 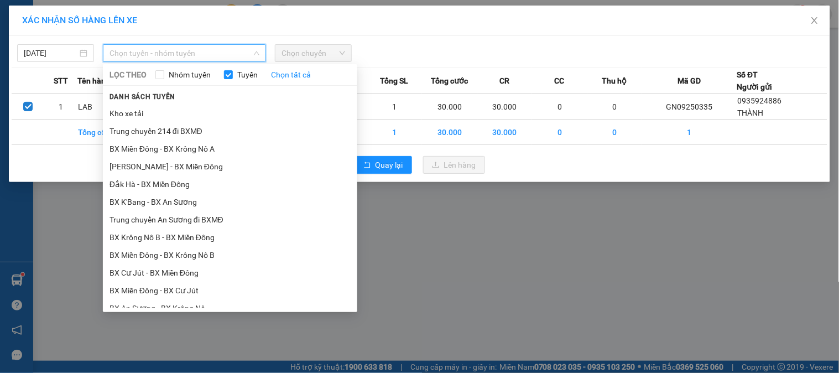 I want to click on span: CR, so click(x=504, y=81).